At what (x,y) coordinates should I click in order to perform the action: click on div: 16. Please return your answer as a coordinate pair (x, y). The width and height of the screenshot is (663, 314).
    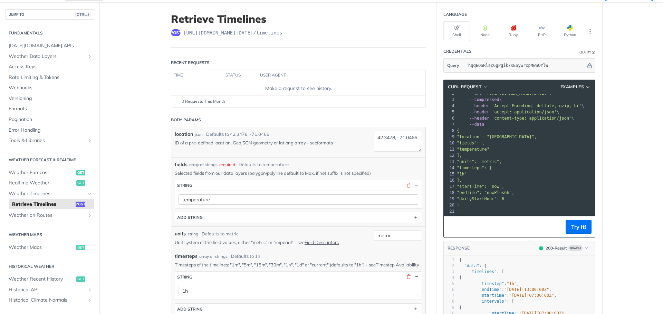
    Looking at the image, I should click on (449, 181).